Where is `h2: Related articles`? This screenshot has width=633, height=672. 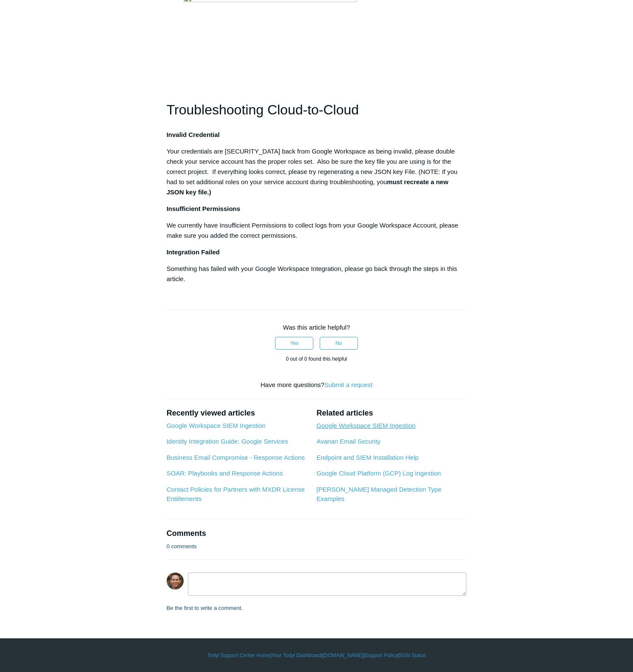 h2: Related articles is located at coordinates (391, 413).